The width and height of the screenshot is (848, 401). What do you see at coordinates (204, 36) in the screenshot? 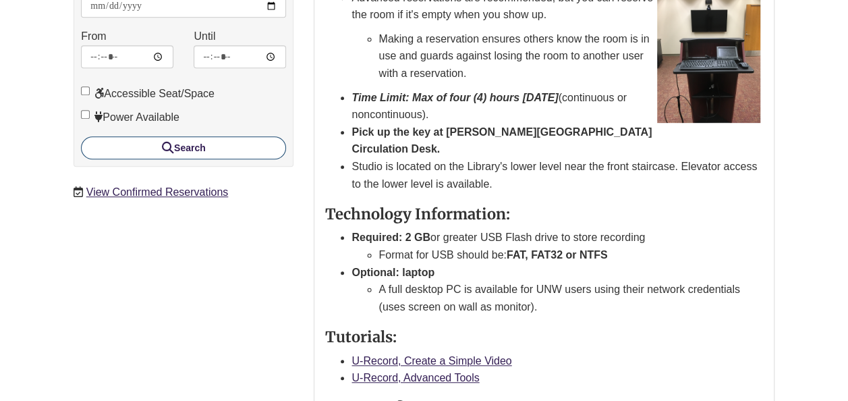
I see `label: Until` at bounding box center [204, 36].